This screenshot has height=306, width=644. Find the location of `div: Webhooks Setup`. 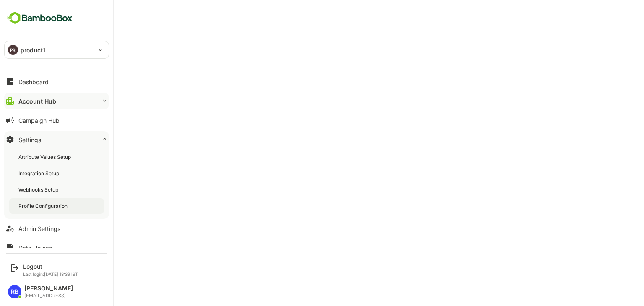

div: Webhooks Setup is located at coordinates (39, 190).